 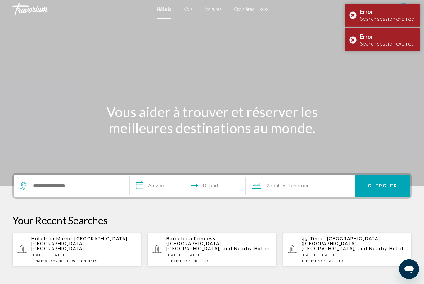 What do you see at coordinates (43, 239) in the screenshot?
I see `span: Hotels in` at bounding box center [43, 239].